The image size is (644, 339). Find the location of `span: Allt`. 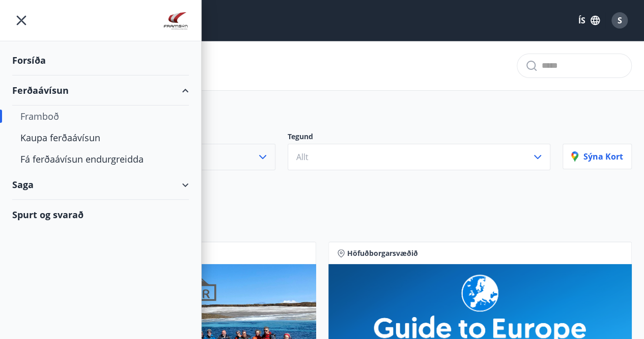

span: Allt is located at coordinates (303, 157).